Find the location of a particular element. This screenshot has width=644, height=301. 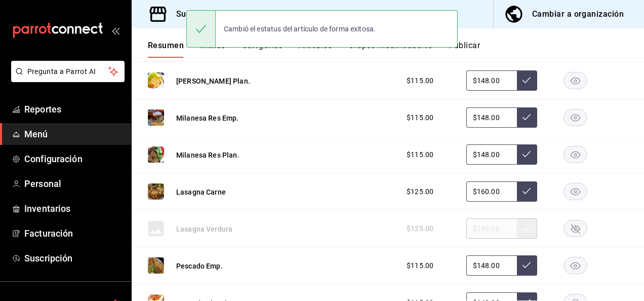

span: Inventarios is located at coordinates (73, 208).